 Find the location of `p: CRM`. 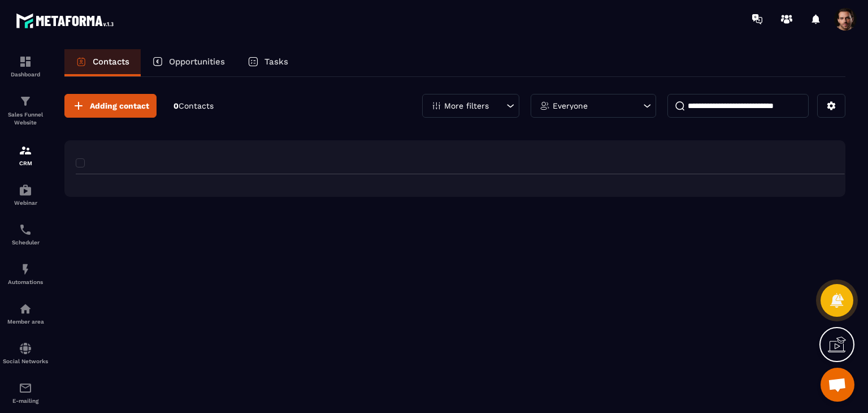

p: CRM is located at coordinates (25, 163).